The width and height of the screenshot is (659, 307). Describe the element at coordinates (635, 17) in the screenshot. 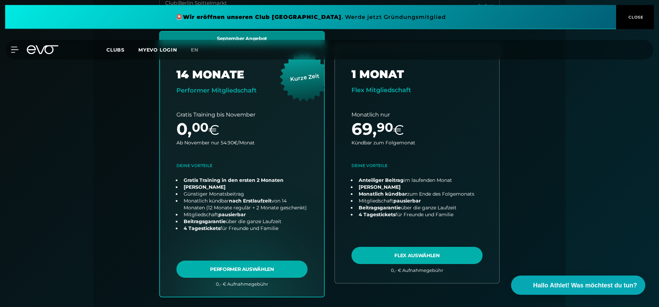

I see `button: CLOSE` at that location.